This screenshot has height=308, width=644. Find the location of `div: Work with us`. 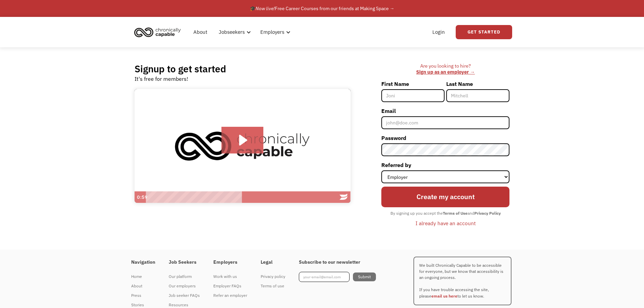

div: Work with us is located at coordinates (230, 277).